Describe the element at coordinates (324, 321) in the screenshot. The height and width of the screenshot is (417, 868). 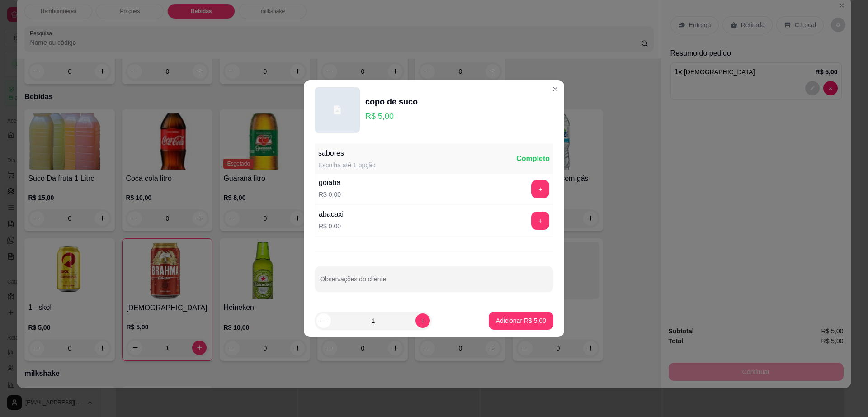
I see `button: decrease-product-quantity` at that location.